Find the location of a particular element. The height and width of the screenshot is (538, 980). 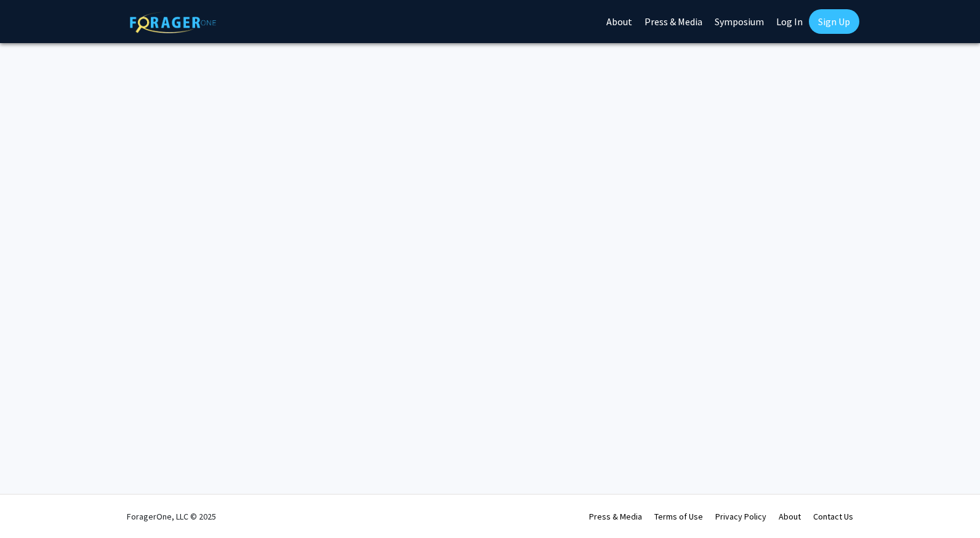

img: ForagerOne Logo is located at coordinates (173, 22).